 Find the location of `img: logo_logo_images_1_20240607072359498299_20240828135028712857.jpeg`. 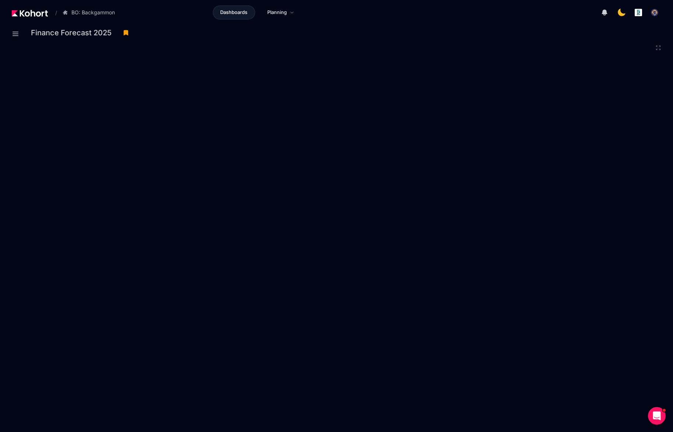

img: logo_logo_images_1_20240607072359498299_20240828135028712857.jpeg is located at coordinates (638, 13).